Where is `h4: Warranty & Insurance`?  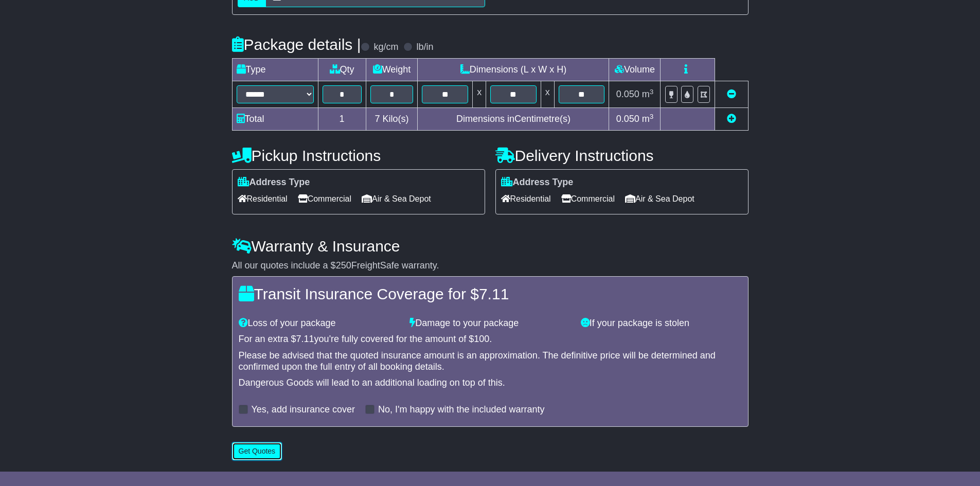 h4: Warranty & Insurance is located at coordinates (490, 246).